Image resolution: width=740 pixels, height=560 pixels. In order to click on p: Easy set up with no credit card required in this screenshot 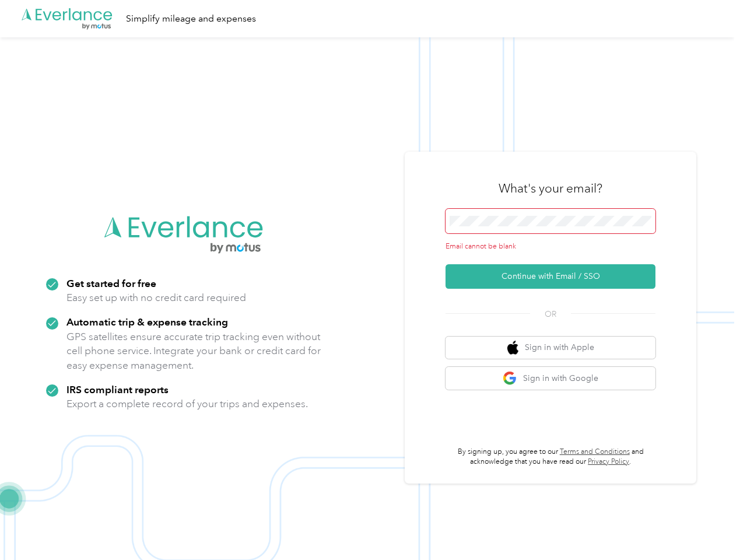, I will do `click(157, 298)`.